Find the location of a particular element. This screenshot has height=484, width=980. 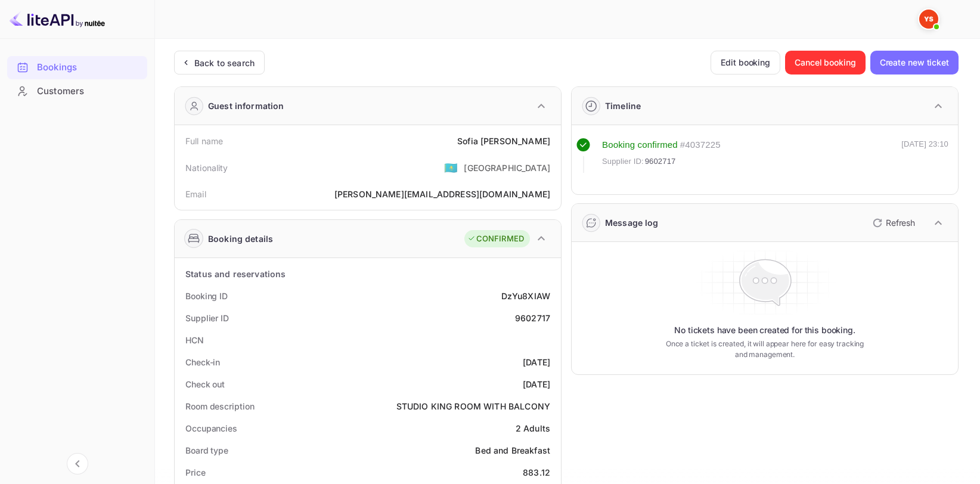

img: LiteAPI logo is located at coordinates (57, 19).